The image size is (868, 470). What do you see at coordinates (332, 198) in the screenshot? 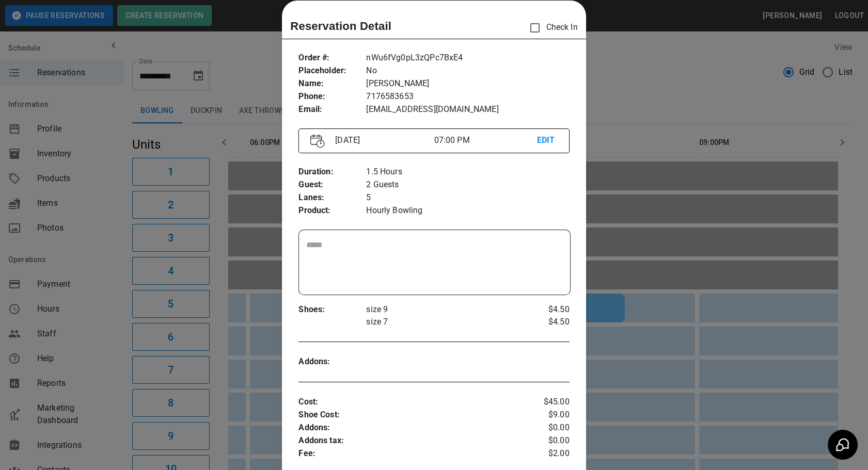
I see `p: Lanes :` at bounding box center [332, 198].